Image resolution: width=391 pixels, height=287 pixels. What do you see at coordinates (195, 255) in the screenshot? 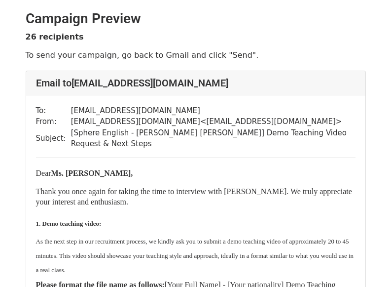
I see `span: As the next step in our recruitment process, we kindly ask you to submit a demo teaching video of...` at bounding box center [195, 255].